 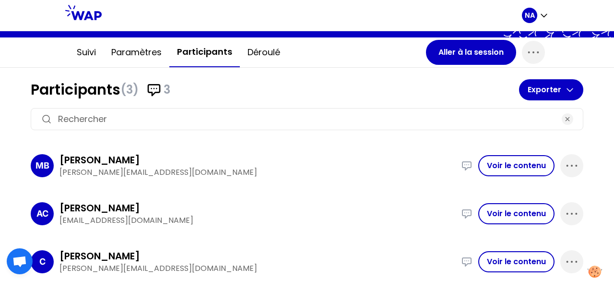 What do you see at coordinates (264, 52) in the screenshot?
I see `button: Déroulé` at bounding box center [264, 52].